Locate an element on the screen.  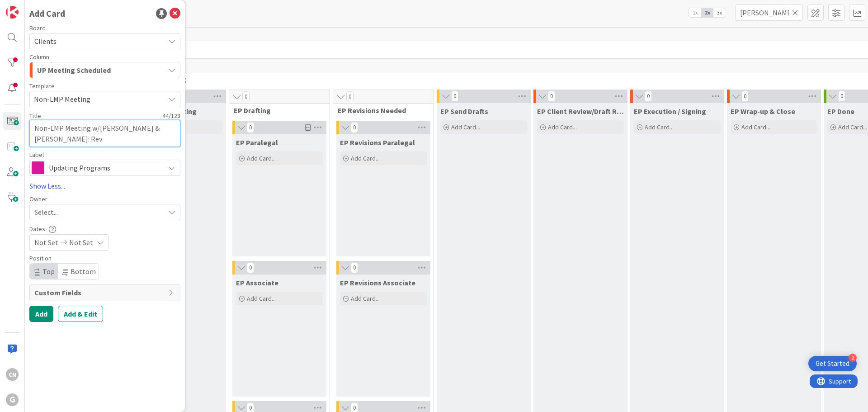
div: Add Card is located at coordinates (47, 14).